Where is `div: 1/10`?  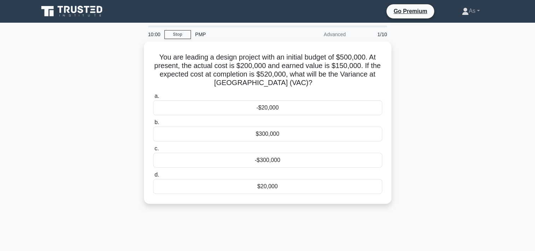 div: 1/10 is located at coordinates (371, 34).